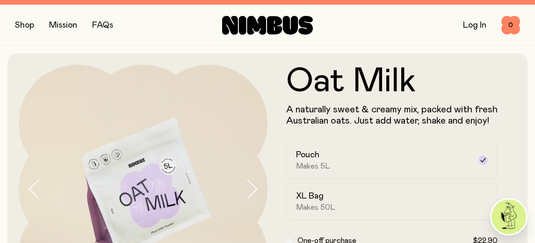  I want to click on h1: Oat Milk, so click(392, 81).